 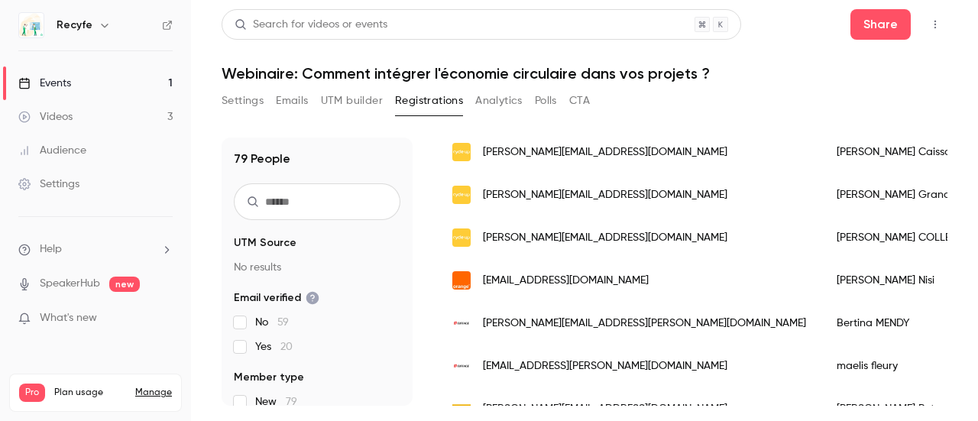 I want to click on button: Emails, so click(x=292, y=101).